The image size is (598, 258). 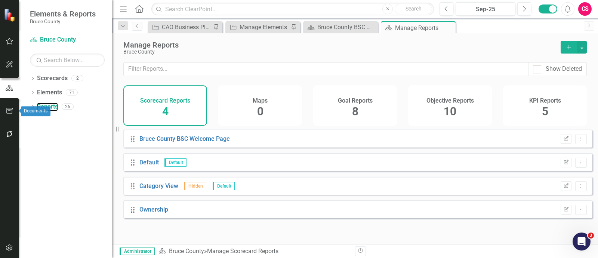 What do you see at coordinates (486, 9) in the screenshot?
I see `button: Sep-25` at bounding box center [486, 9].